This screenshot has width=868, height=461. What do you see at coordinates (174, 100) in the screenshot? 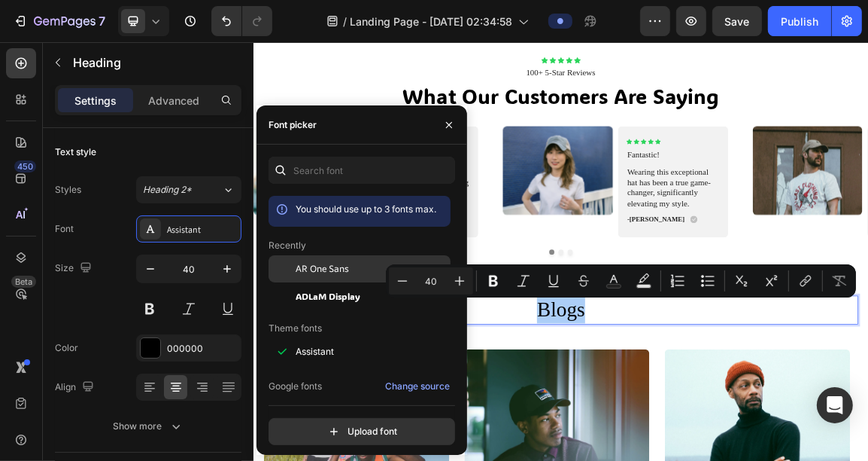
I see `p: Advanced` at bounding box center [174, 100].